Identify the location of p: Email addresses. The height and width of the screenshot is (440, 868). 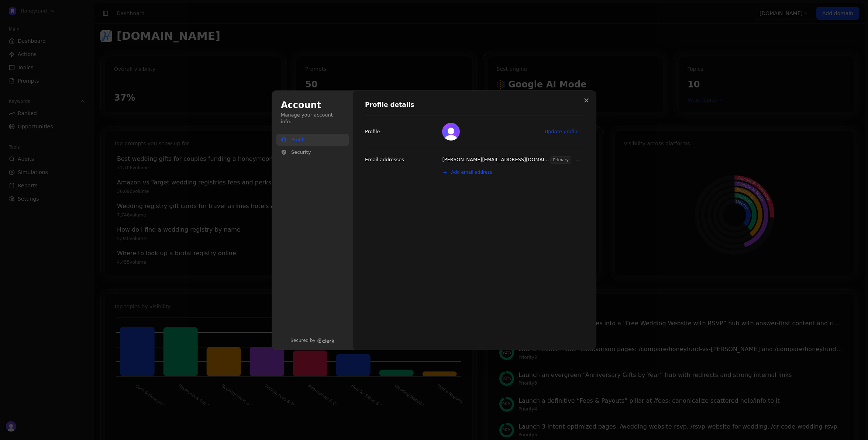
(384, 160).